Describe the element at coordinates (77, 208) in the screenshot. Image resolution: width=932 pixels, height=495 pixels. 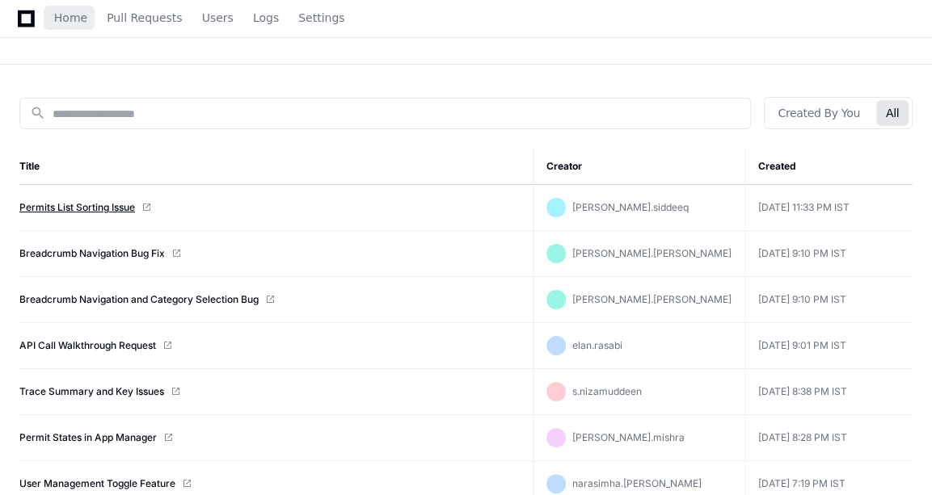
I see `a: Permits List Sorting Issue` at that location.